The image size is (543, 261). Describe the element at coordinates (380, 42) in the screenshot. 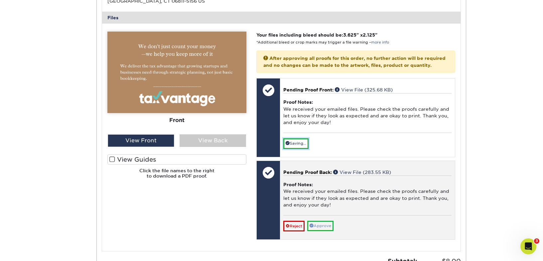

I see `a: more info` at that location.